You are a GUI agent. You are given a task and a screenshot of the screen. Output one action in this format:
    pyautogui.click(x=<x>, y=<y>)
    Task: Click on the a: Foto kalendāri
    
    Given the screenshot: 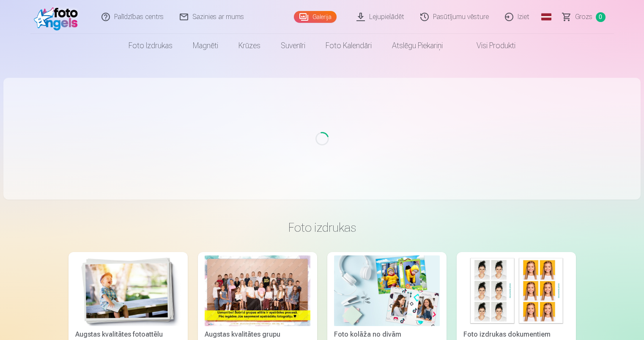 What is the action you would take?
    pyautogui.click(x=349, y=46)
    